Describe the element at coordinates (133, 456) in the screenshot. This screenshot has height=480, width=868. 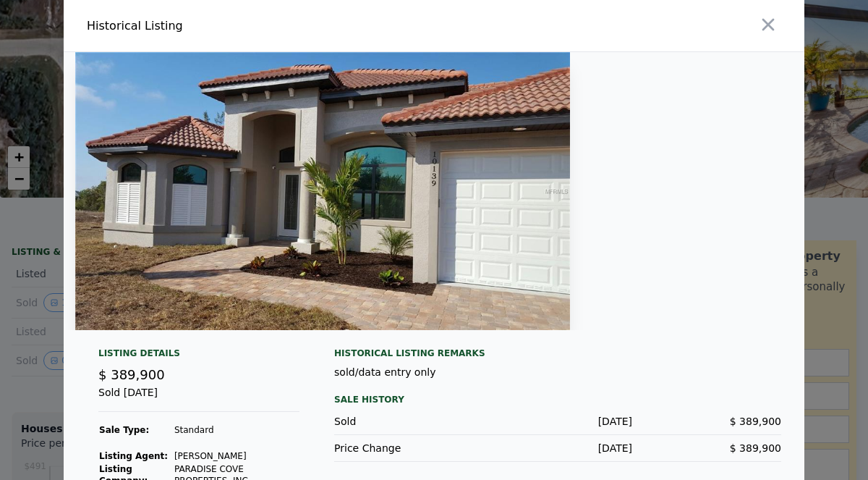
I see `strong: Listing Agent:` at that location.